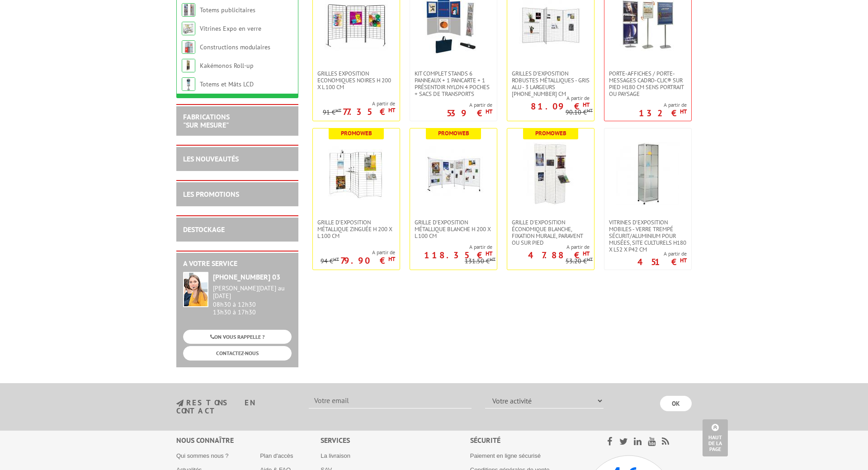  What do you see at coordinates (662, 113) in the screenshot?
I see `p: 132 €` at bounding box center [662, 113].